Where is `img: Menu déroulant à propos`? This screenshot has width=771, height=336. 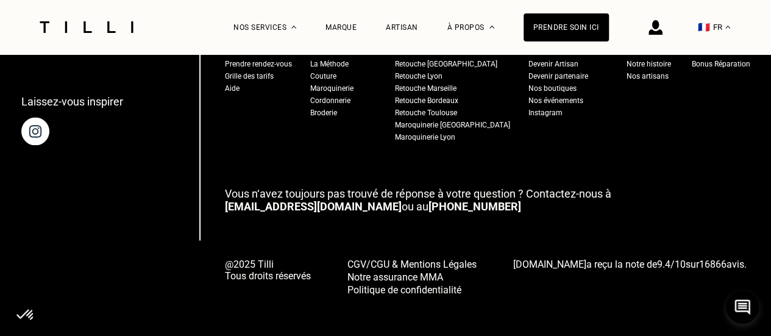 img: Menu déroulant à propos is located at coordinates (492, 27).